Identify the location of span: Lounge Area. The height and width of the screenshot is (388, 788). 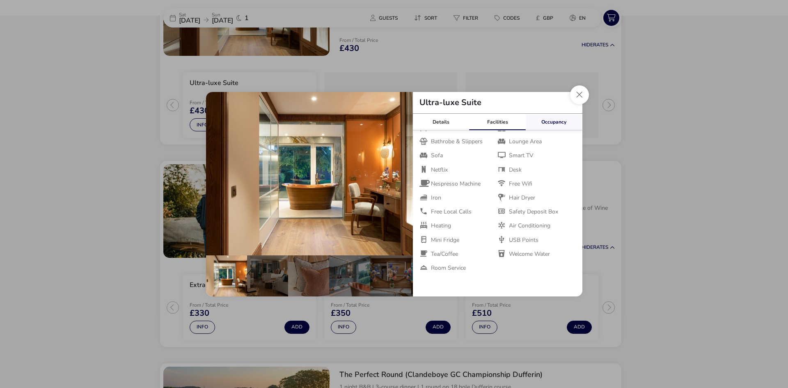
(526, 142).